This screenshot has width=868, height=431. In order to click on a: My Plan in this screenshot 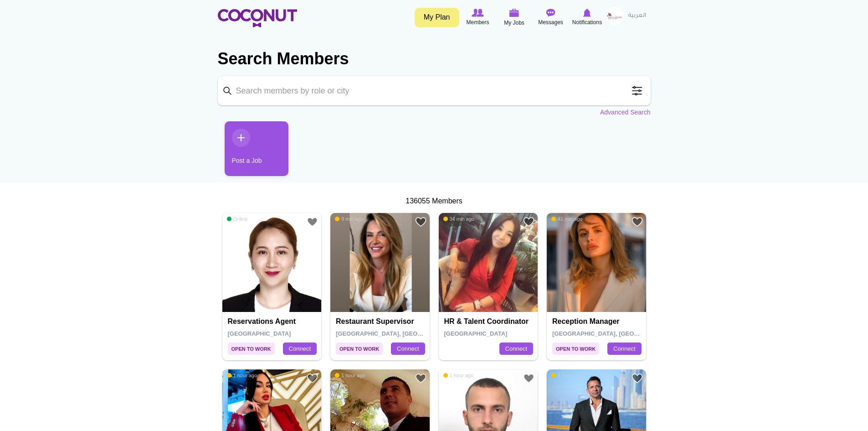, I will do `click(437, 17)`.